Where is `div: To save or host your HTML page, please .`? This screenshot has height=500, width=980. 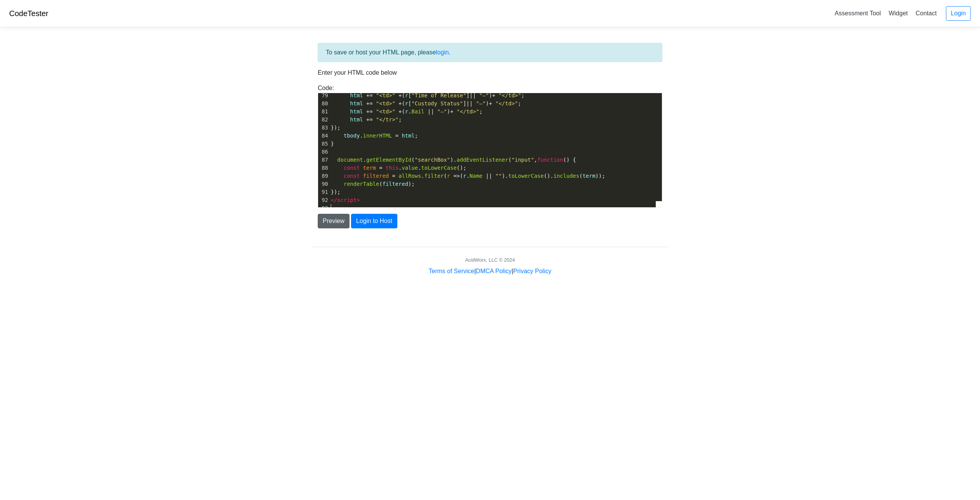 div: To save or host your HTML page, please . is located at coordinates (490, 52).